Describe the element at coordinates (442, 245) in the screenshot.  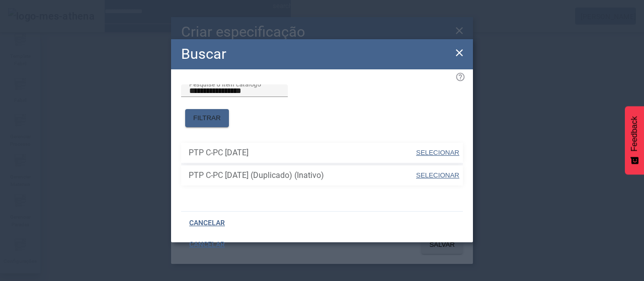
I see `span: SALVAR` at that location.